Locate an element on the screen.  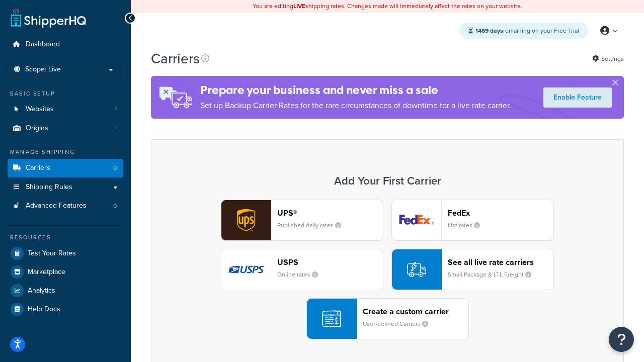
a: Analytics is located at coordinates (65, 291).